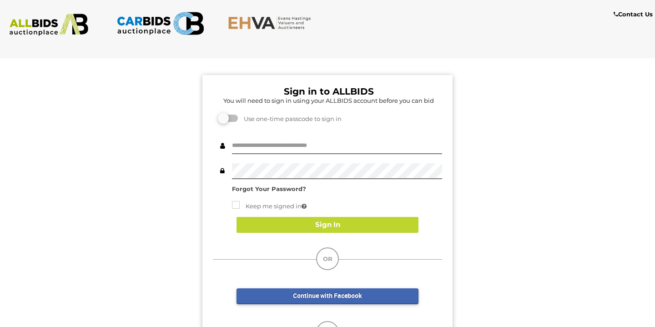 The width and height of the screenshot is (655, 327). Describe the element at coordinates (634, 14) in the screenshot. I see `a: Contact Us` at that location.